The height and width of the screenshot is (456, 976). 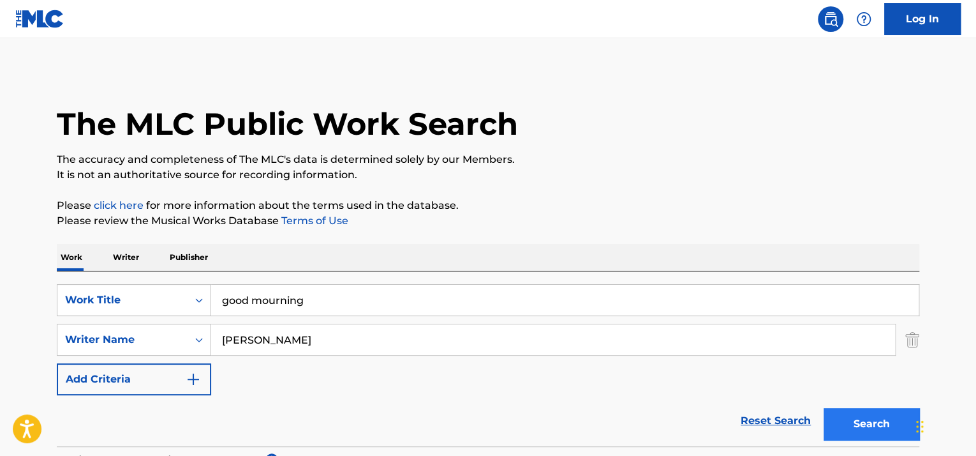 I want to click on img: help, so click(x=864, y=19).